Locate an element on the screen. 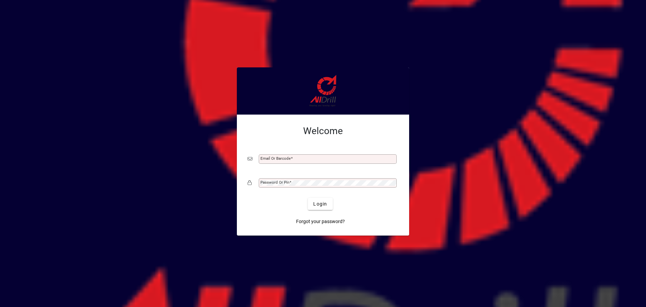 The image size is (646, 307). h2: Welcome is located at coordinates (323, 131).